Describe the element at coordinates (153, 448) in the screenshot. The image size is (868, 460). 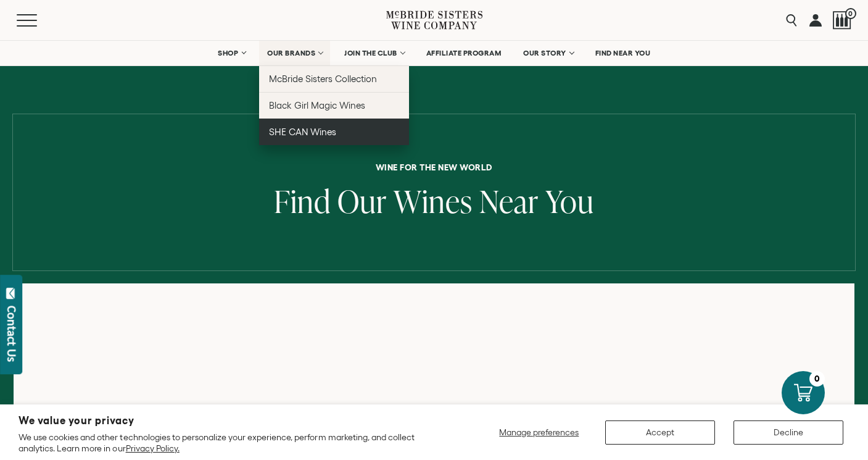
I see `a: Privacy Policy.` at that location.